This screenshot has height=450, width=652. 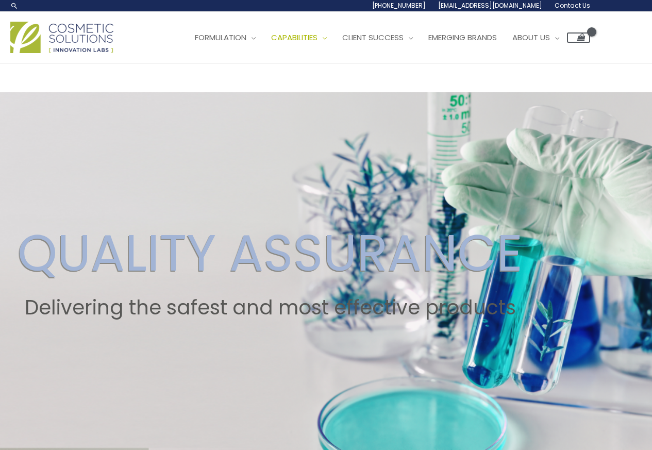 What do you see at coordinates (531, 37) in the screenshot?
I see `span: About Us` at bounding box center [531, 37].